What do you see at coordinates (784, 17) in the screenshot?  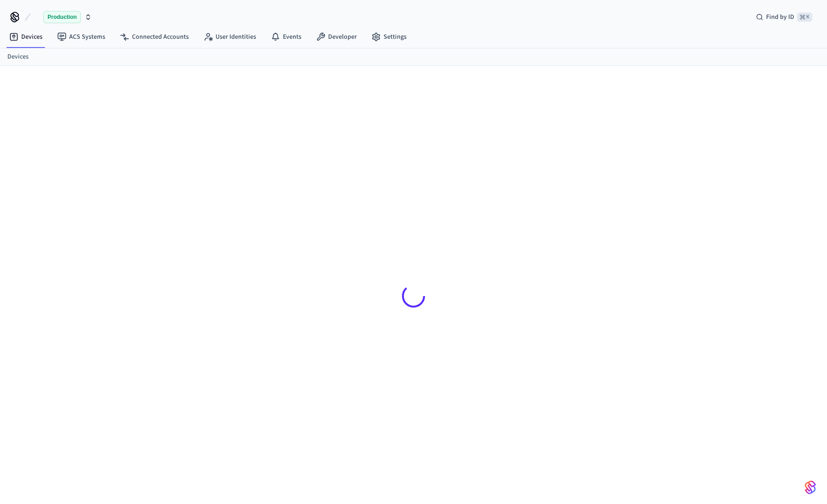 I see `div: Find by ID⌘ K` at bounding box center [784, 17].